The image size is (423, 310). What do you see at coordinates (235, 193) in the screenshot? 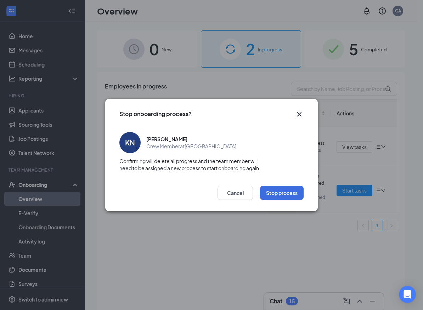
I see `button: Cancel` at bounding box center [235, 193].